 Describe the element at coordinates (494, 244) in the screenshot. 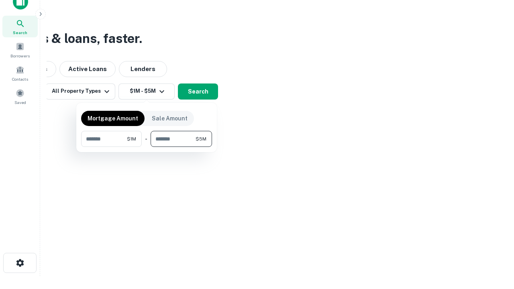

I see `div: Chat Widget` at that location.